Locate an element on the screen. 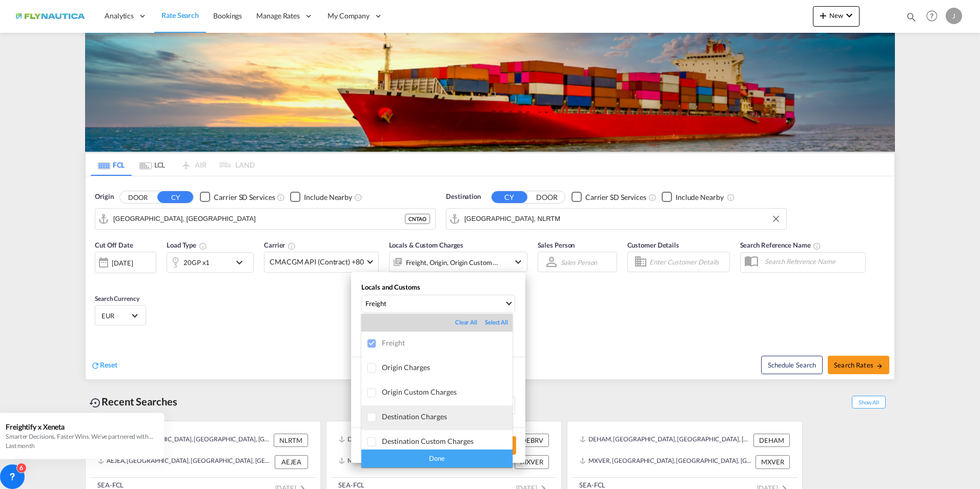  div: Clear All is located at coordinates (470, 323).